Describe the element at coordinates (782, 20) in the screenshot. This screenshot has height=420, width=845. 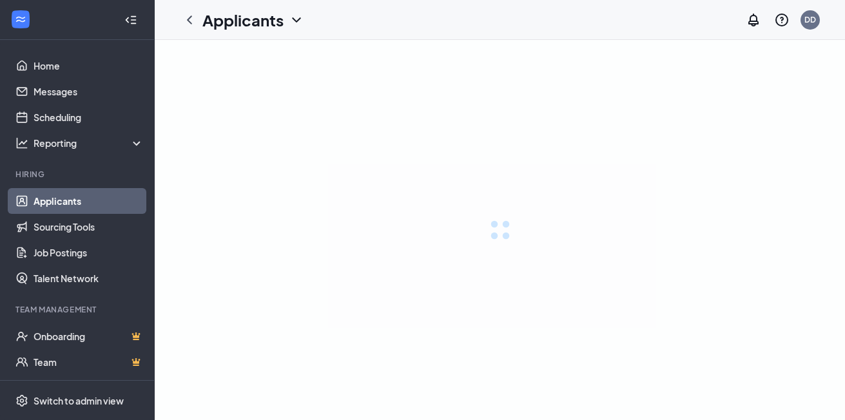
I see `svg: QuestionInfo` at that location.